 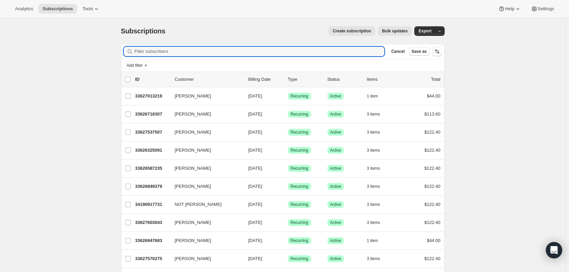 What do you see at coordinates (542, 9) in the screenshot?
I see `button: Settings` at bounding box center [542, 9].